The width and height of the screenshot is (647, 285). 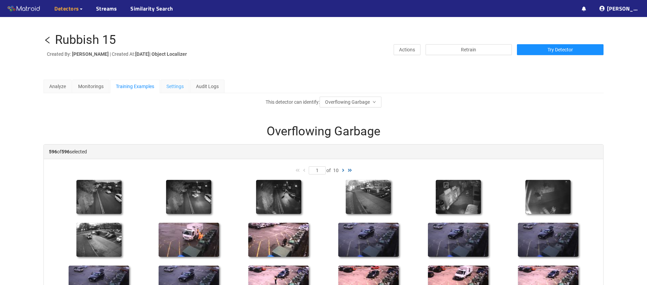 I want to click on div: Audit Logs, so click(x=207, y=86).